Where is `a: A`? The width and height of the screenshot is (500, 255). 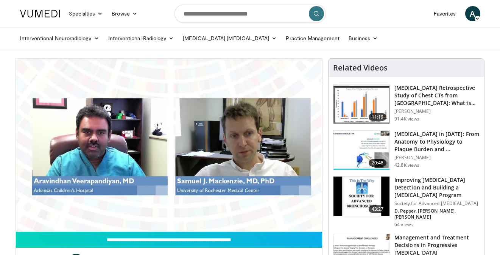 a: A is located at coordinates (473, 14).